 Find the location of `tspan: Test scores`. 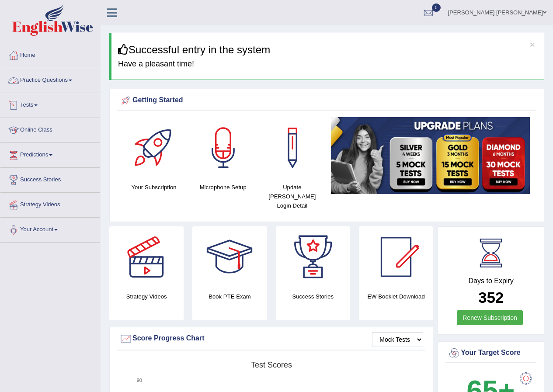

tspan: Test scores is located at coordinates (272, 365).